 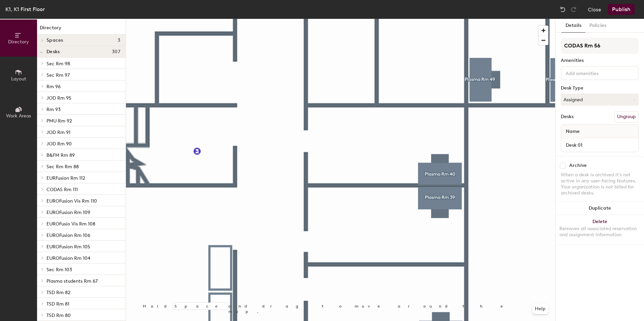 I want to click on button: Details, so click(x=573, y=26).